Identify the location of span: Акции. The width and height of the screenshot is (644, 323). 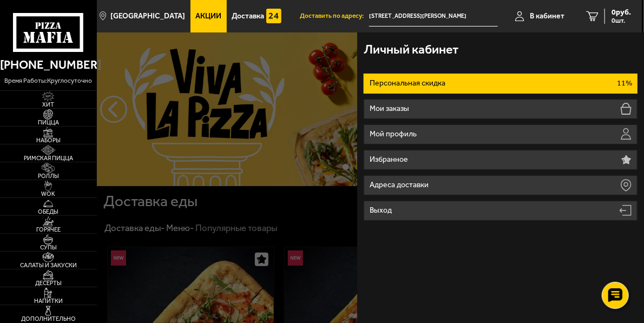
(208, 17).